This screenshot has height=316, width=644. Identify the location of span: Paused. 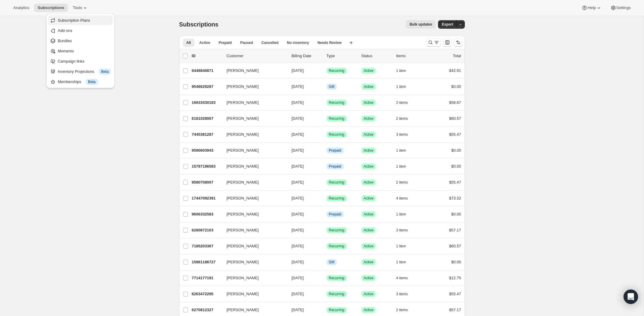
(246, 43).